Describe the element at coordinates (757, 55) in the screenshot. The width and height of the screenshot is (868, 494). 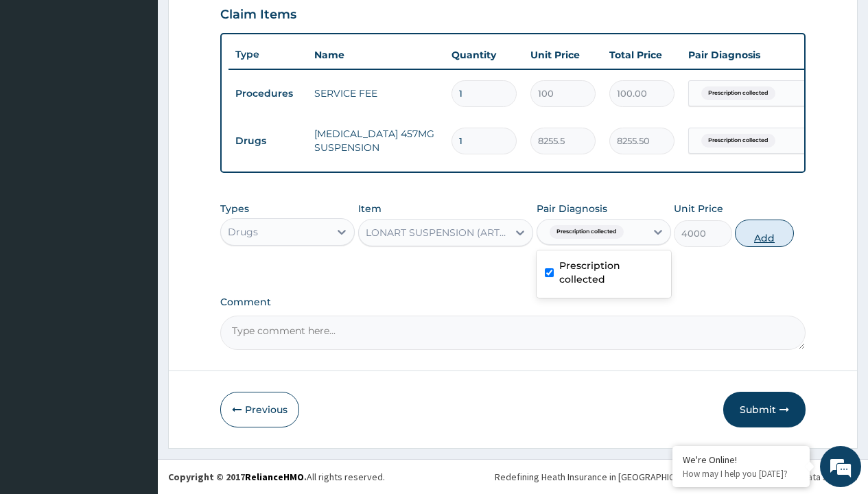
I see `th: Pair Diagnosis` at that location.